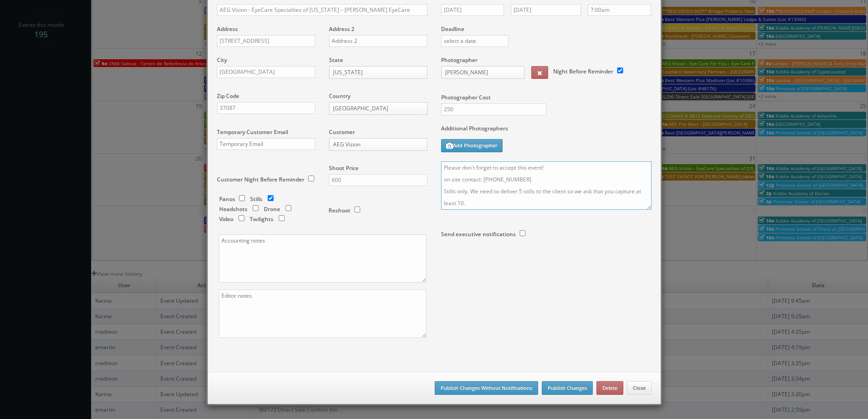 The image size is (868, 419). Describe the element at coordinates (339, 210) in the screenshot. I see `label: Reshoot` at that location.